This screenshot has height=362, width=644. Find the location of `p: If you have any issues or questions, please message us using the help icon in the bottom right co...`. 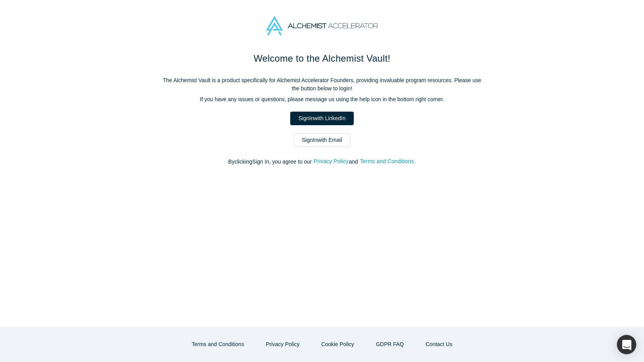

p: If you have any issues or questions, please message us using the help icon in the bottom right co... is located at coordinates (322, 100).